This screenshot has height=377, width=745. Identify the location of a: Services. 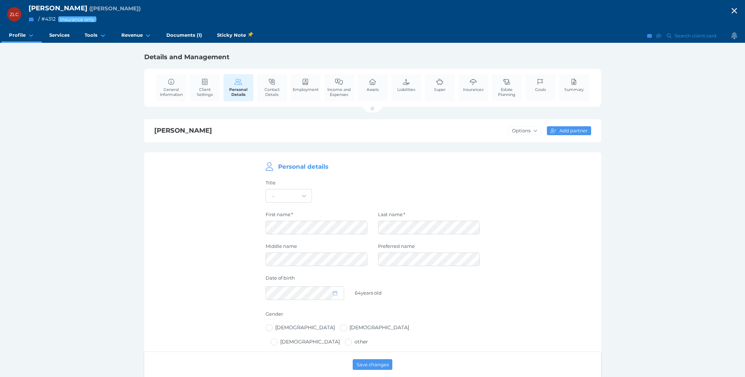
(59, 36).